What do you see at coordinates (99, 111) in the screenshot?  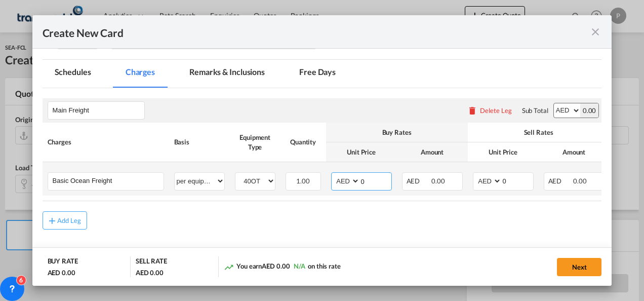 I see `input: Leg Name` at bounding box center [99, 111].